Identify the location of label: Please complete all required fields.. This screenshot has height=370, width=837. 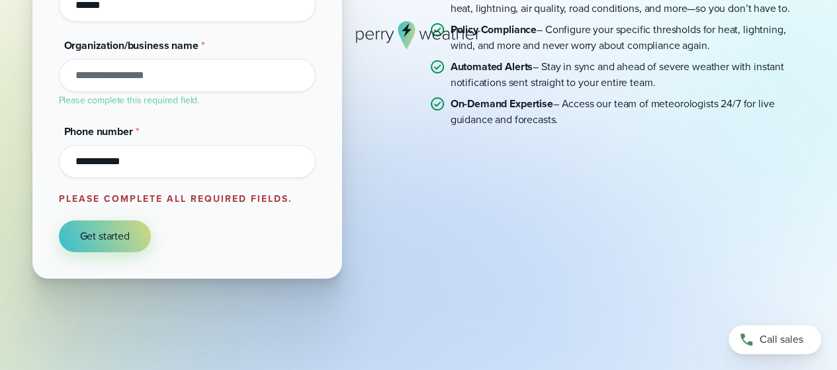
(175, 198).